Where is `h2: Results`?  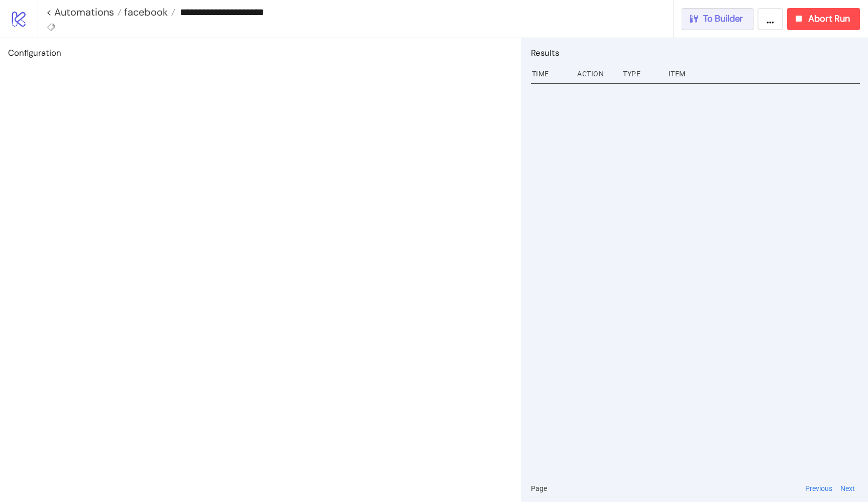
h2: Results is located at coordinates (695, 53).